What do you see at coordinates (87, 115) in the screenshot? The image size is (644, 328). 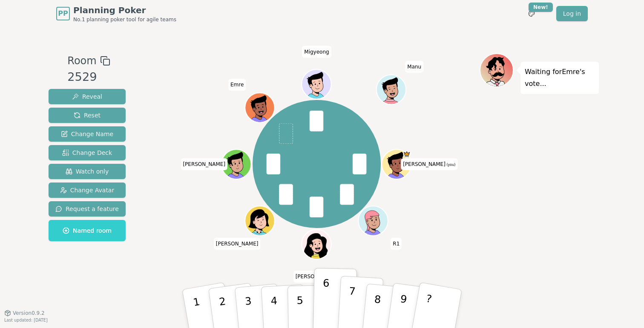 I see `button: Reset` at bounding box center [87, 115].